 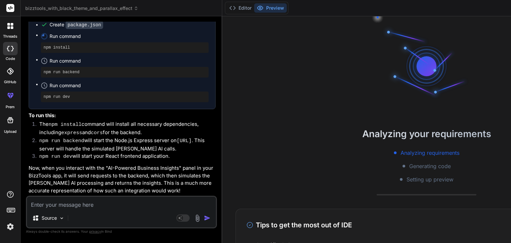 I want to click on code: package.json, so click(x=84, y=25).